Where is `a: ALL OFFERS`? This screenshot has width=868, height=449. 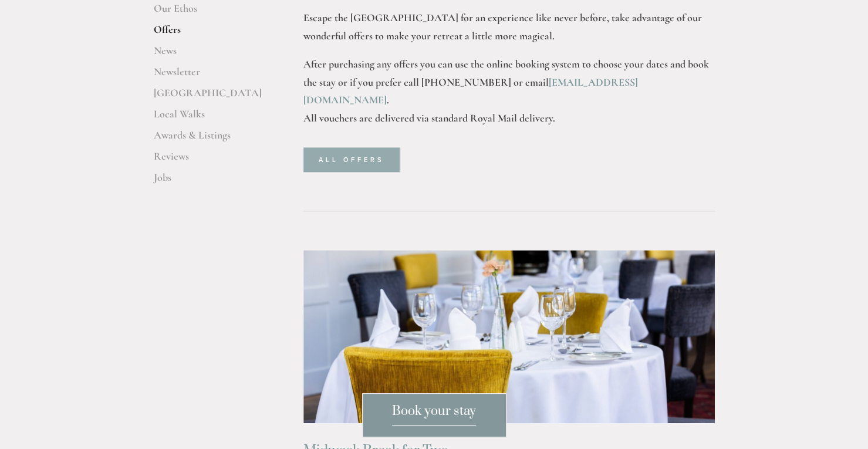
a: ALL OFFERS is located at coordinates (352, 160).